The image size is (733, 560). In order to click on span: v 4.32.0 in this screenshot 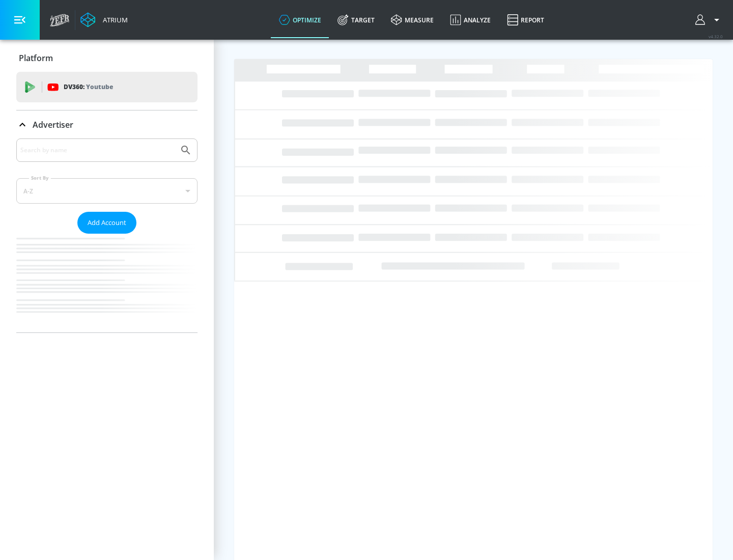, I will do `click(715, 36)`.